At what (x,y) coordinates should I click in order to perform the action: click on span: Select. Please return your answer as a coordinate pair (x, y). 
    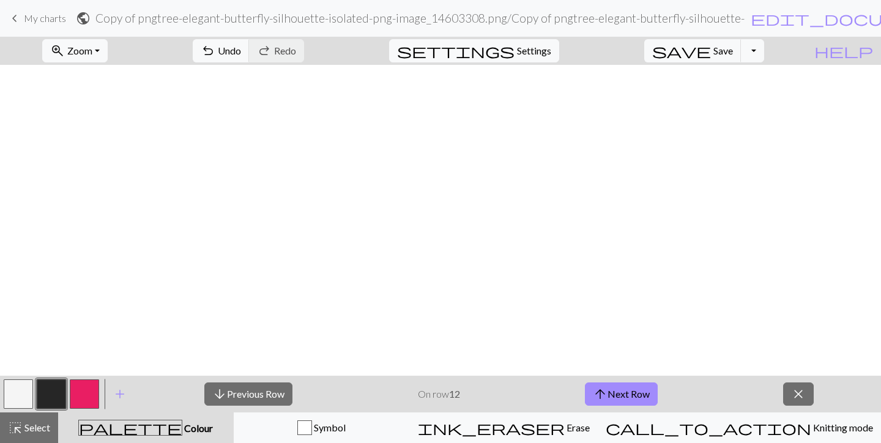
    Looking at the image, I should click on (36, 427).